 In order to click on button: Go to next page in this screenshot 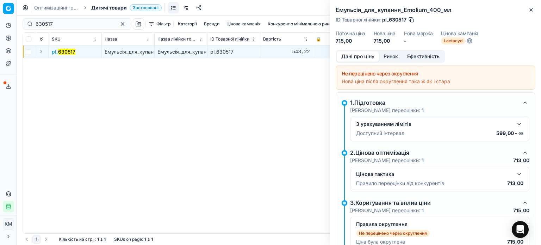, I will do `click(46, 239)`.